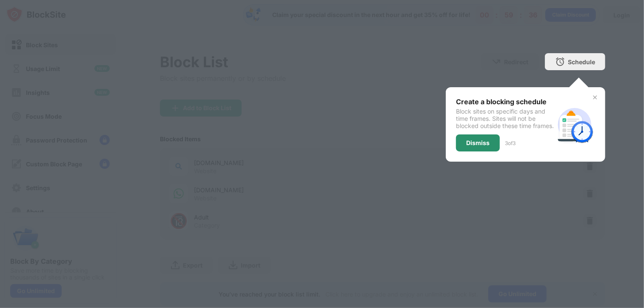  I want to click on div: Create a blocking schedule, so click(505, 102).